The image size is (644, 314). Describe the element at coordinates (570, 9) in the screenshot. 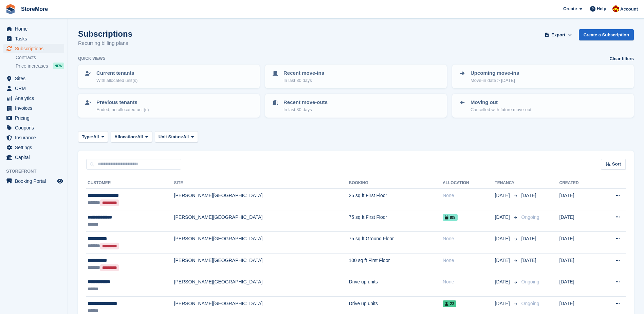

I see `span: Create` at that location.